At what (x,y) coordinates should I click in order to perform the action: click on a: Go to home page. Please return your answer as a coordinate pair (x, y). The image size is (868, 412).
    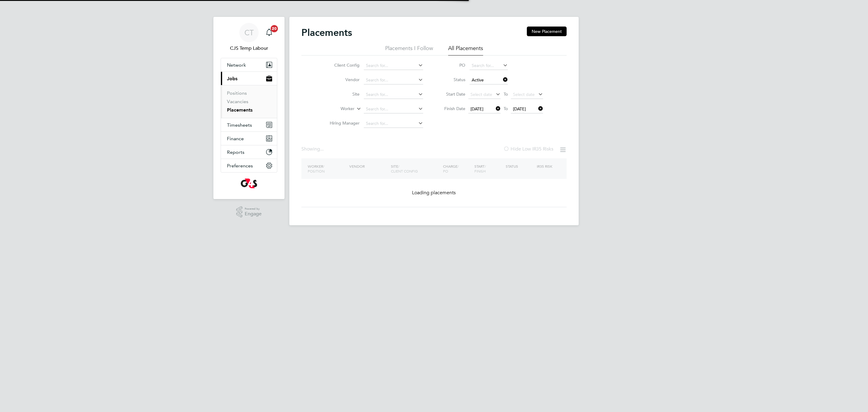
    Looking at the image, I should click on (249, 183).